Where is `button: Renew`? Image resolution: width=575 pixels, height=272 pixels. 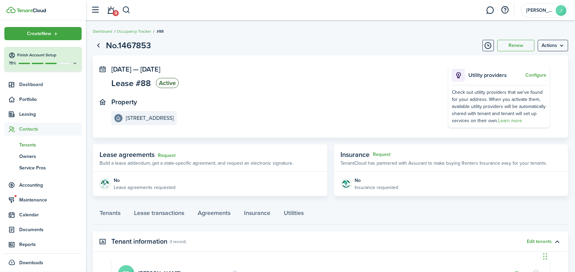 button: Renew is located at coordinates (516, 46).